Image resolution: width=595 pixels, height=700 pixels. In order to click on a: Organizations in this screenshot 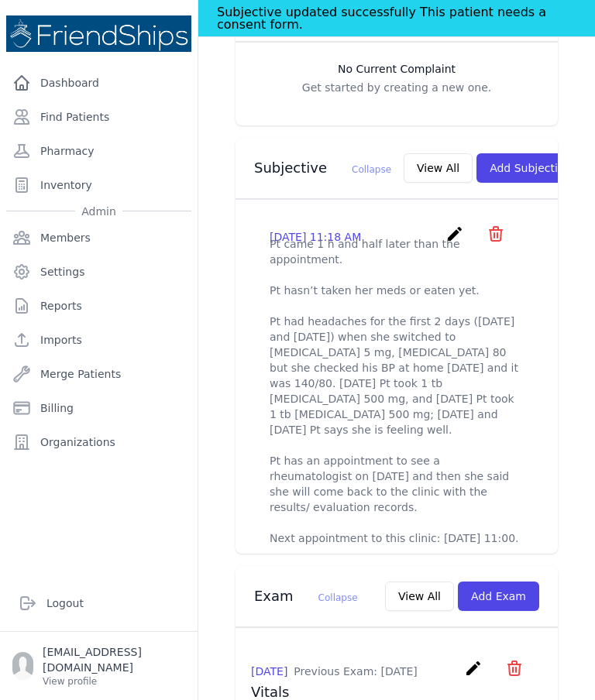, I will do `click(98, 442)`.